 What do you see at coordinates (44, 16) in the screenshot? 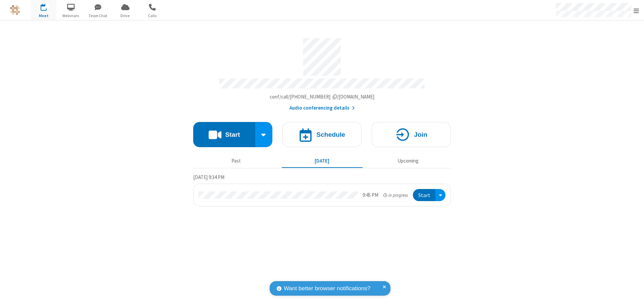
I see `span: Meet` at bounding box center [44, 16].